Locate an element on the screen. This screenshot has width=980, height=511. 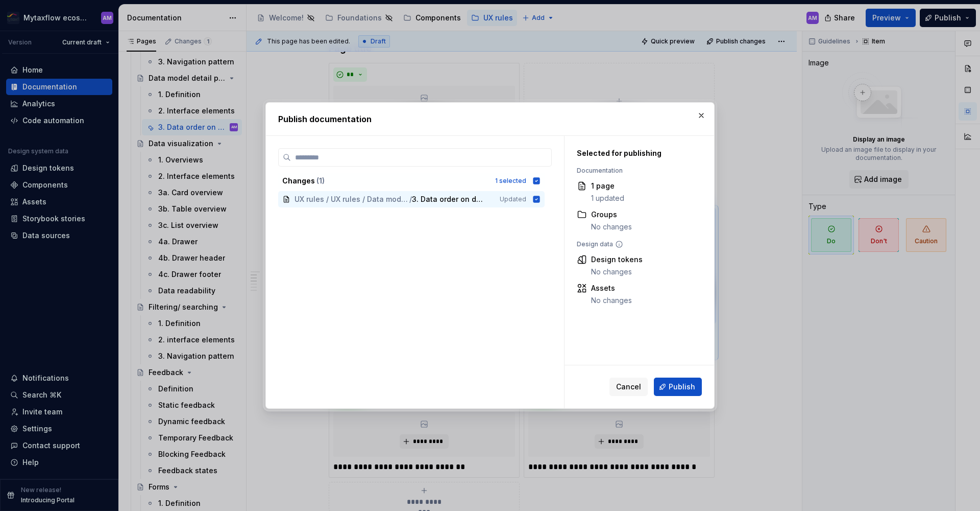
h2: Publish documentation is located at coordinates (490, 119).